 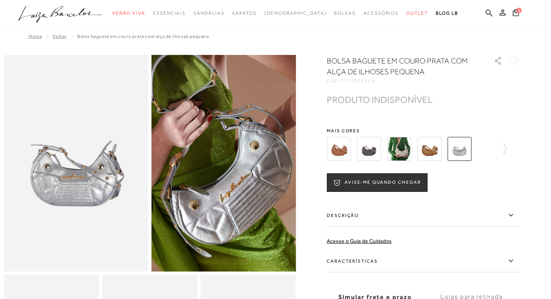 I want to click on span: Outlet, so click(x=417, y=13).